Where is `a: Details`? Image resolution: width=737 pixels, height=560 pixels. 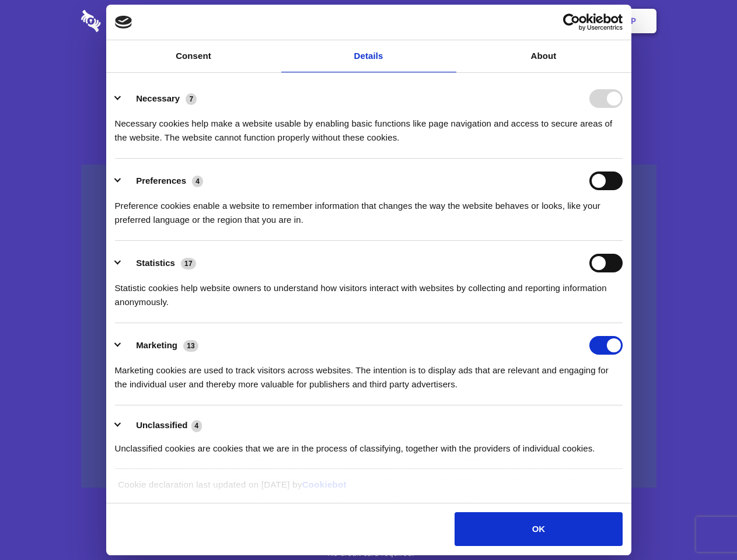 a: Details is located at coordinates (368, 56).